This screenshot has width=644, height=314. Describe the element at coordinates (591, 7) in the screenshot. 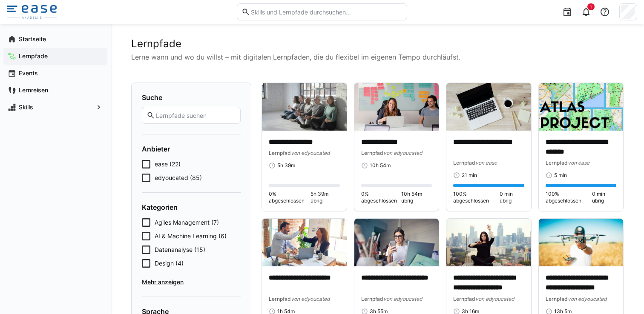

I see `span: 1` at that location.